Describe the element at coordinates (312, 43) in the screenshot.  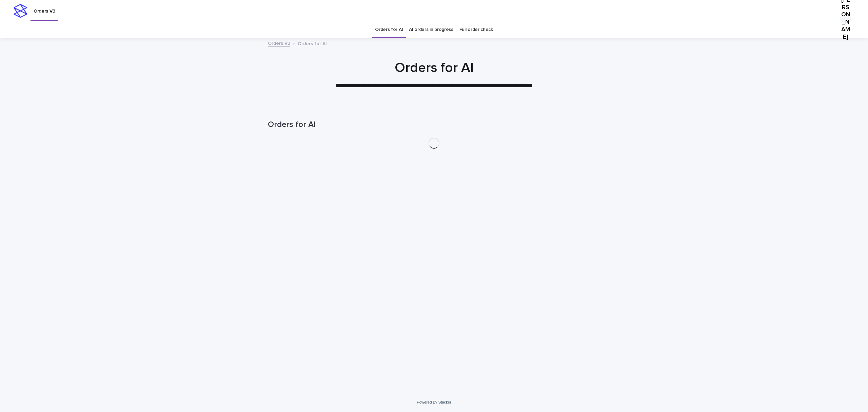
I see `p: Orders for AI` at that location.